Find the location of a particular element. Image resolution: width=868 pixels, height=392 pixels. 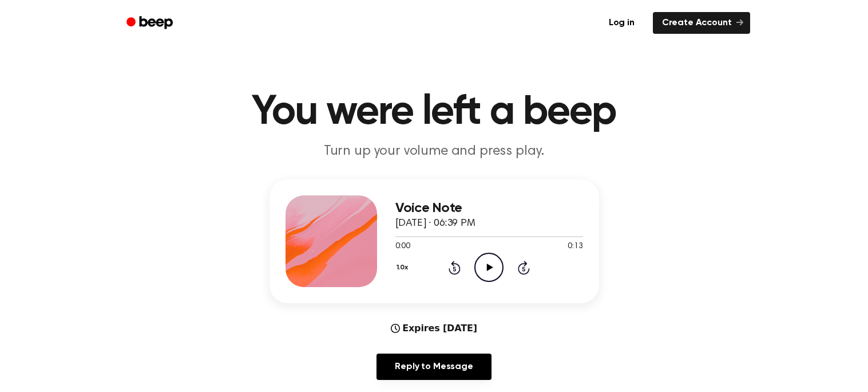

a: Reply to Message is located at coordinates (434, 366).